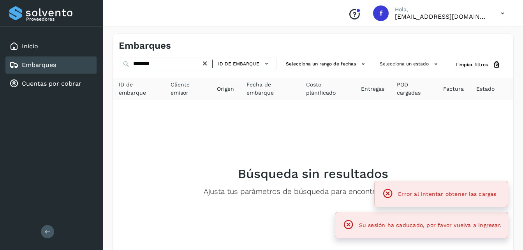 This screenshot has height=250, width=523. Describe the element at coordinates (145, 46) in the screenshot. I see `h4: Embarques` at that location.